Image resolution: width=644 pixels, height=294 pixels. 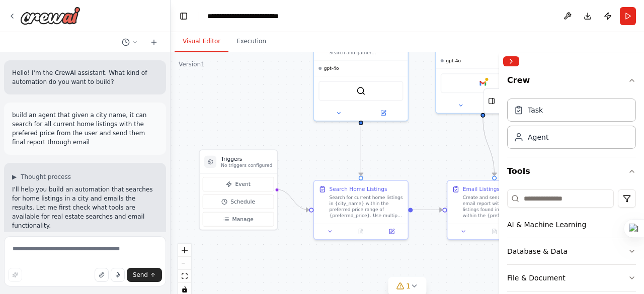 What do you see at coordinates (512, 61) in the screenshot?
I see `button: Collapse right sidebar` at bounding box center [512, 61].